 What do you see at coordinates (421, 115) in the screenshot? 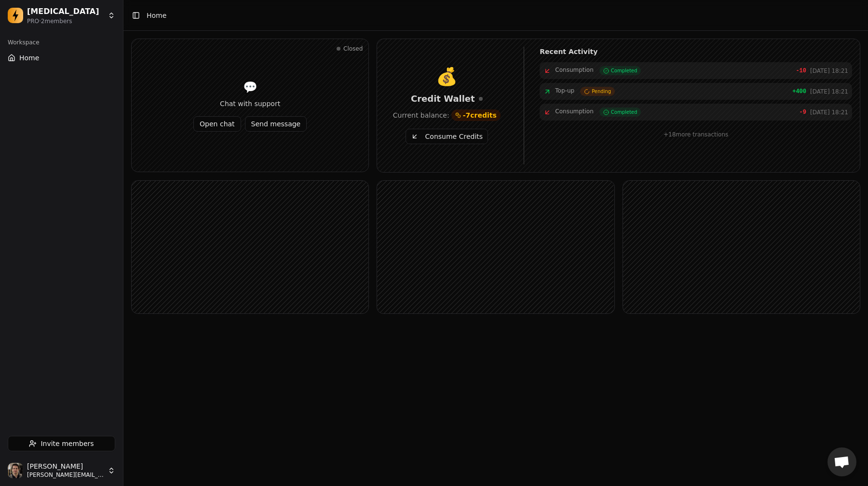
I see `span: Current balance:` at bounding box center [421, 115].